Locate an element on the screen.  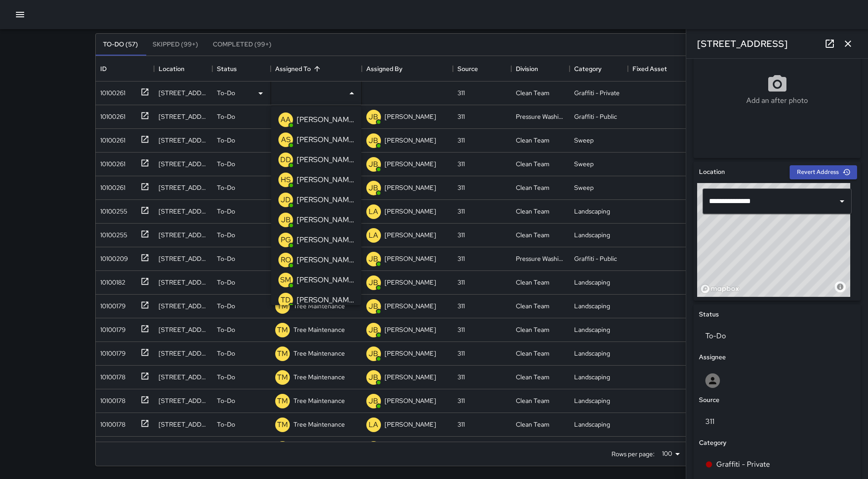
div: 1670 Market Street is located at coordinates (183, 235).